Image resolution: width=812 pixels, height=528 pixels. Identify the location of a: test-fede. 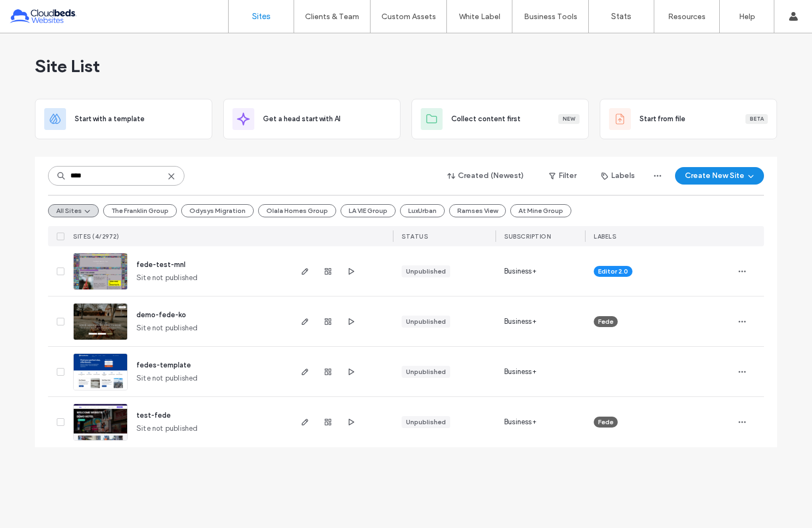
(153, 415).